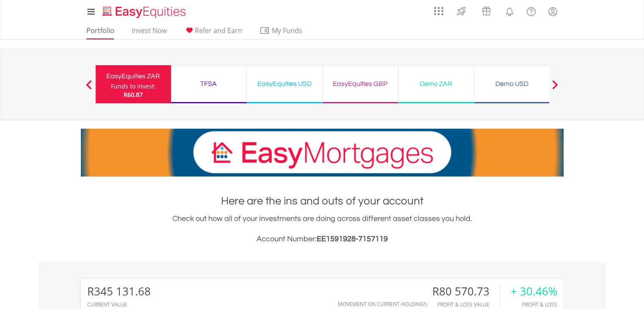  What do you see at coordinates (461, 11) in the screenshot?
I see `img: thrive-v2.svg` at bounding box center [461, 11].